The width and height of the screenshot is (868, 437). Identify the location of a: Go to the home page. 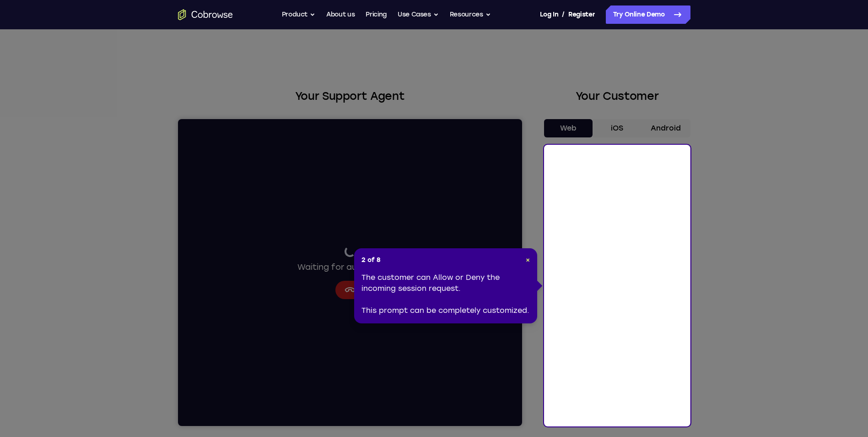
(205, 15).